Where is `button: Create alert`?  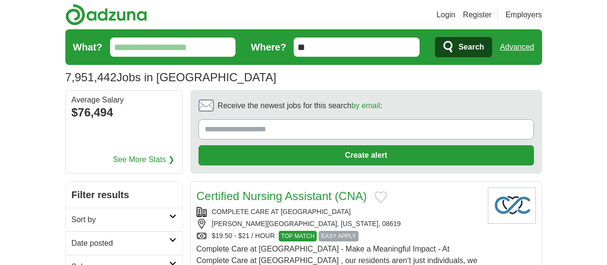
button: Create alert is located at coordinates (366, 155).